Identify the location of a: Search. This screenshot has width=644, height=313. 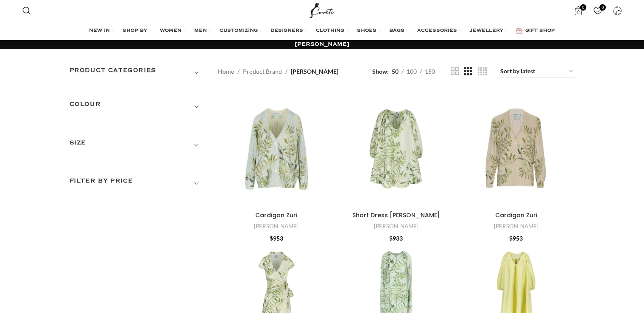
(27, 11).